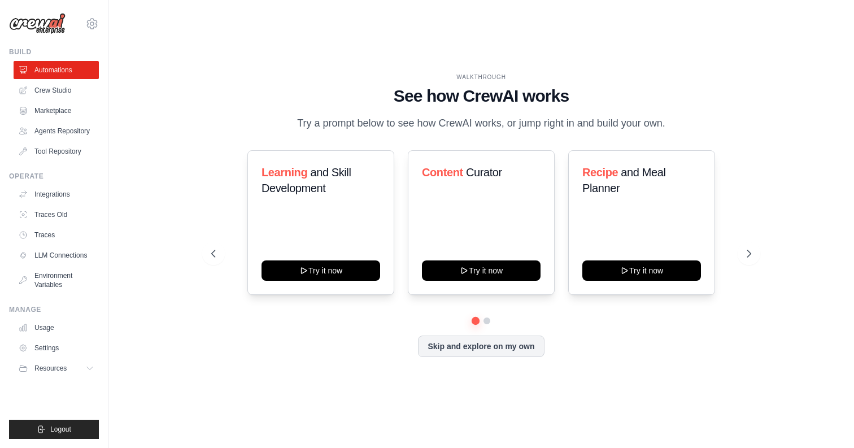 Image resolution: width=854 pixels, height=448 pixels. I want to click on a: Integrations, so click(56, 194).